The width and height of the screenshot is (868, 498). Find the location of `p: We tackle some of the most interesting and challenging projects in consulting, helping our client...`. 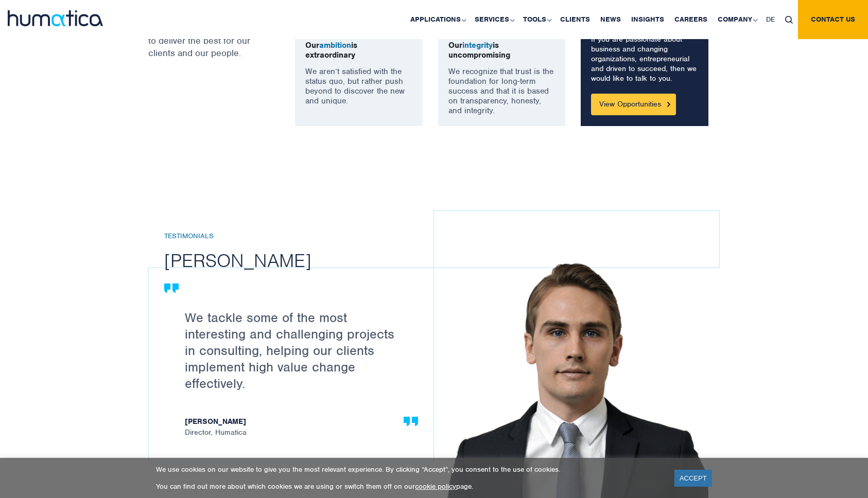

p: We tackle some of the most interesting and challenging projects in consulting, helping our client... is located at coordinates (296, 350).